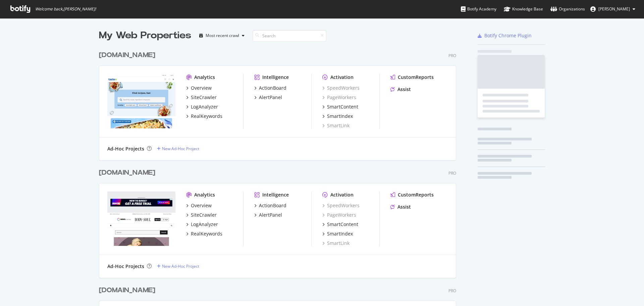 This screenshot has width=644, height=306. I want to click on input: Search, so click(289, 35).